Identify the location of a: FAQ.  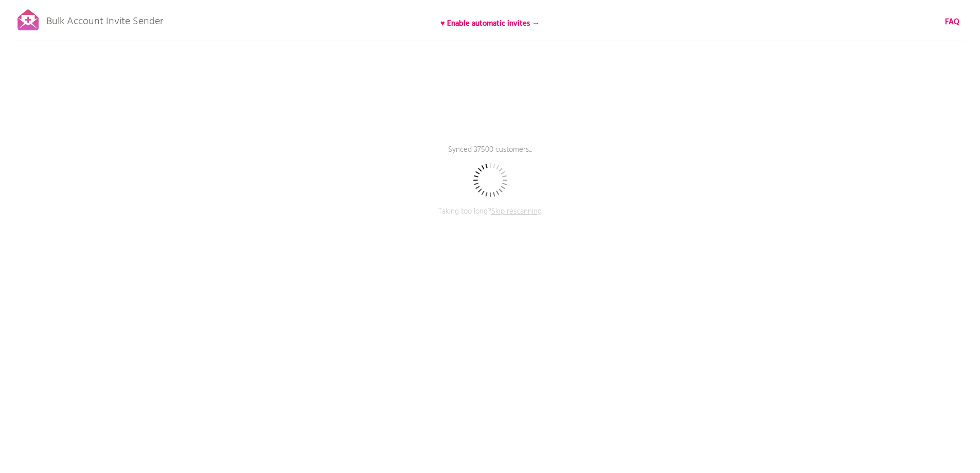
(952, 22).